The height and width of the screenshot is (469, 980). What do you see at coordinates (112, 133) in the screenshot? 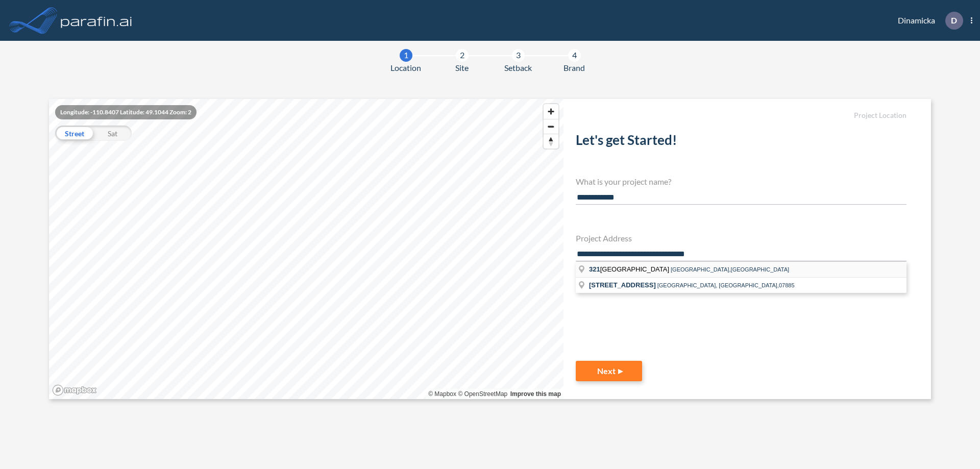
I see `div: Sat` at bounding box center [112, 133].